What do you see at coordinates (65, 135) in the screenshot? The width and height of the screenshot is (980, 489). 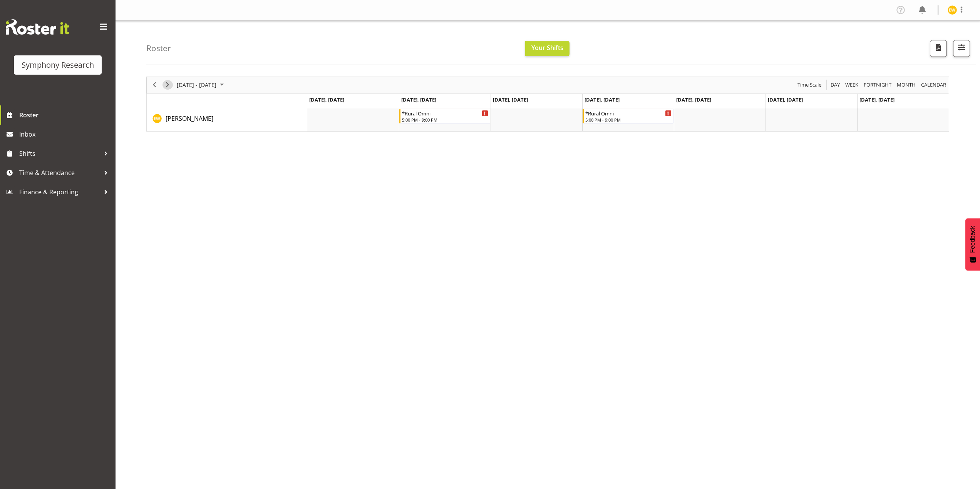 I see `span: Inbox` at bounding box center [65, 135].